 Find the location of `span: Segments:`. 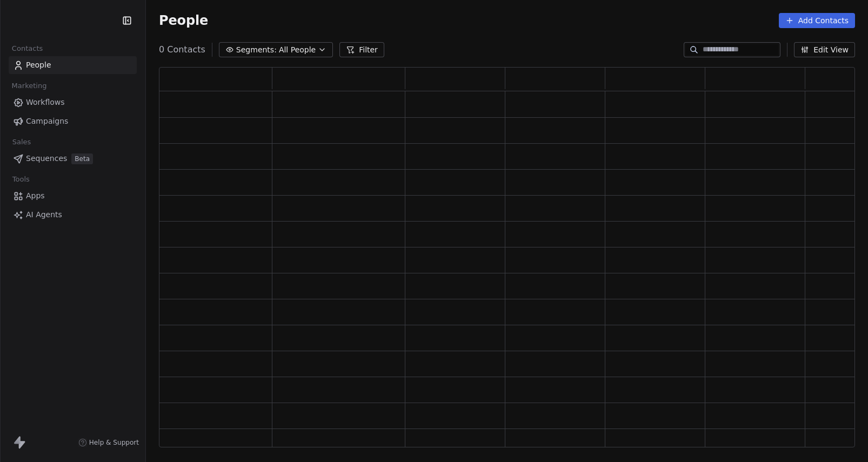

span: Segments: is located at coordinates (256, 50).